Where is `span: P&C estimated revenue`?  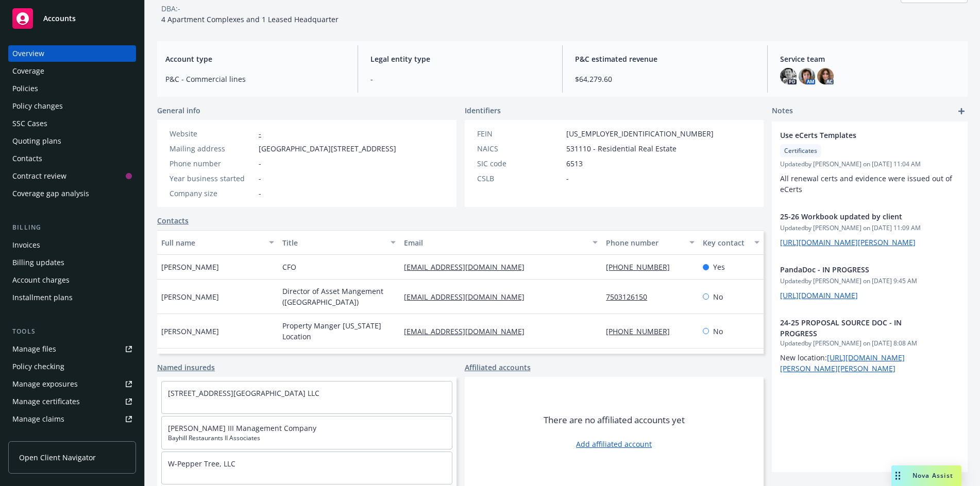 span: P&C estimated revenue is located at coordinates (665, 59).